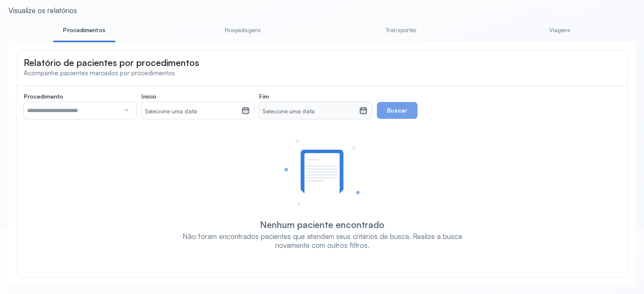 Image resolution: width=644 pixels, height=294 pixels. Describe the element at coordinates (401, 30) in the screenshot. I see `a: Transportes` at that location.